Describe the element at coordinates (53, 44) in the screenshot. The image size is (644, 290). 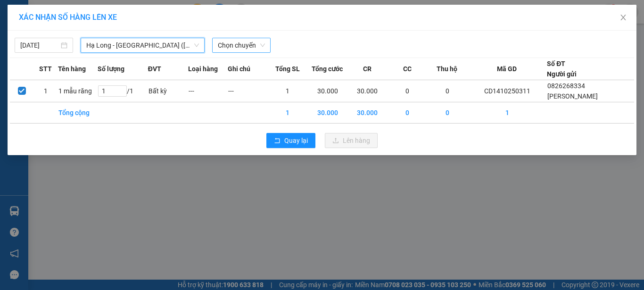
I see `strong: 024 3236 3236 -` at that location.